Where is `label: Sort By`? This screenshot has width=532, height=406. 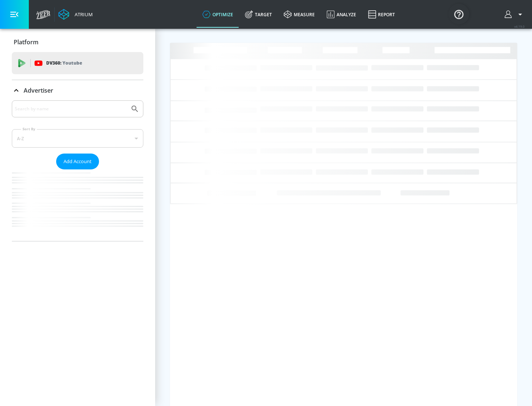 label: Sort By is located at coordinates (29, 129).